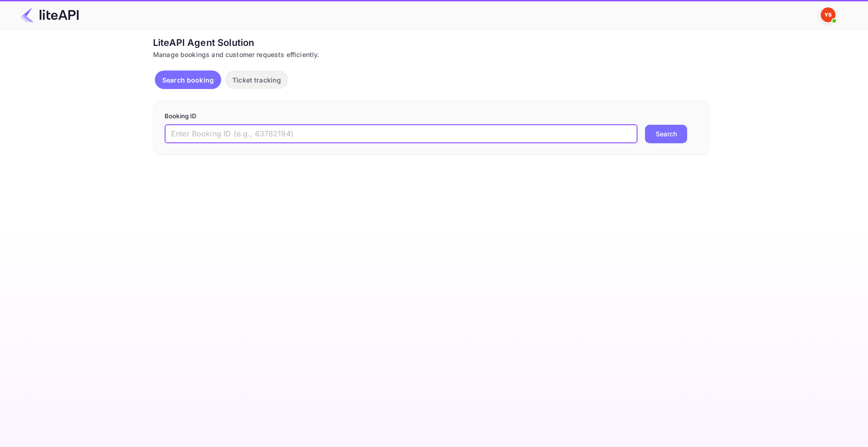 The height and width of the screenshot is (447, 868). What do you see at coordinates (431, 116) in the screenshot?
I see `p: Booking ID` at bounding box center [431, 116].